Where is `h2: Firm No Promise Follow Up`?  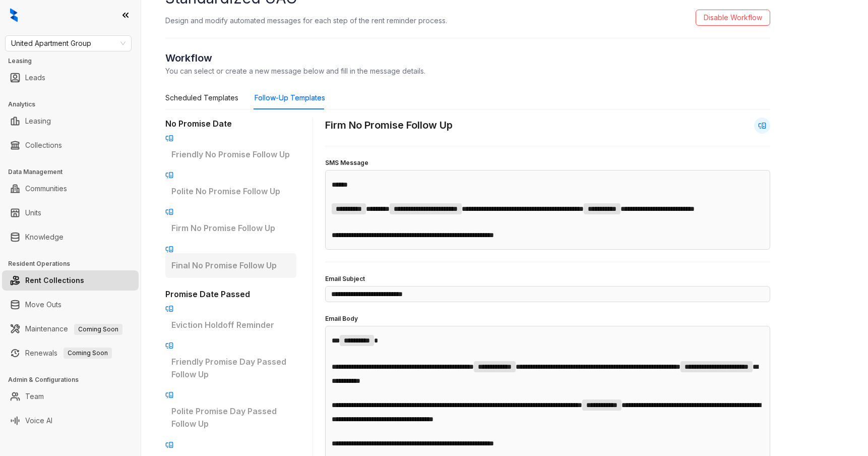
h2: Firm No Promise Follow Up is located at coordinates (388, 125).